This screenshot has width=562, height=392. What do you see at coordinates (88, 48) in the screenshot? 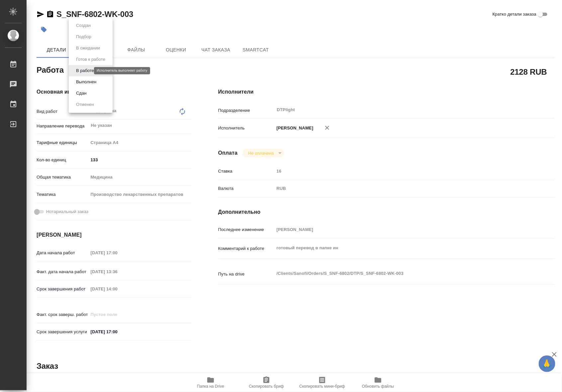
I see `button: В ожидании` at bounding box center [88, 48].